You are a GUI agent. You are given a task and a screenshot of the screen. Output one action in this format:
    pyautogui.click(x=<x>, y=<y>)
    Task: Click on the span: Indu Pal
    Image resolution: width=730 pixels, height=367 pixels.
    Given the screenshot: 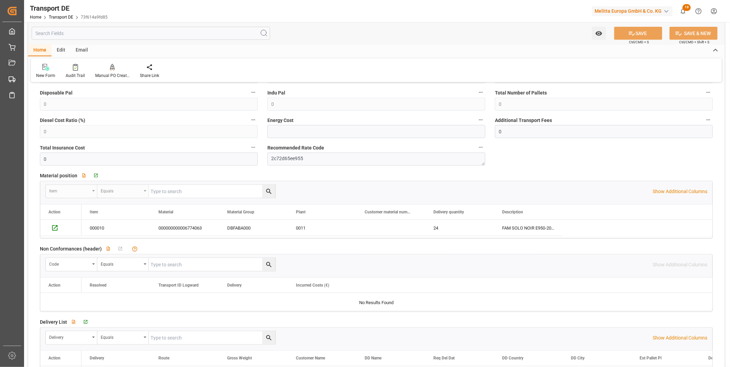 What is the action you would take?
    pyautogui.click(x=276, y=93)
    